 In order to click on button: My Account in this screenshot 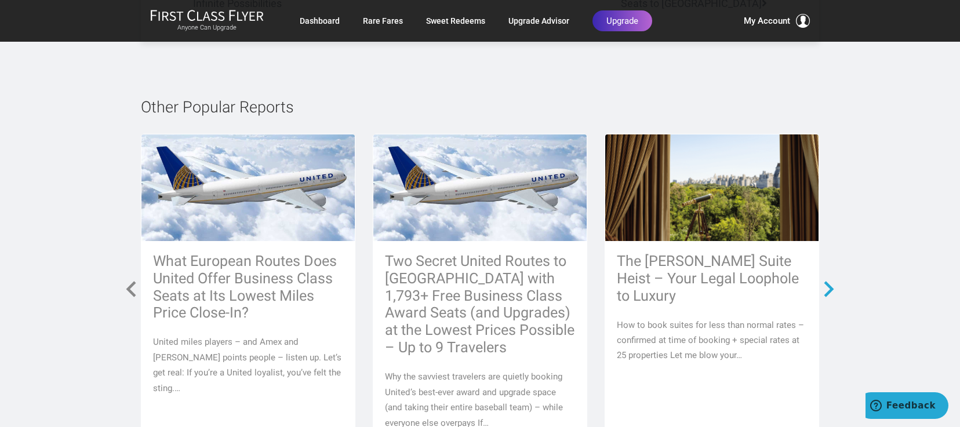, I will do `click(777, 21)`.